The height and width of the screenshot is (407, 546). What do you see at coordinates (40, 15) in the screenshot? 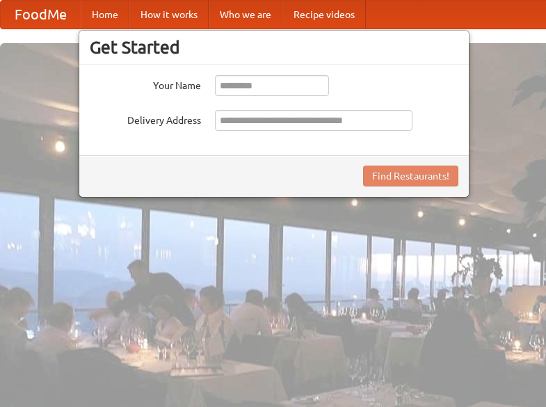
I see `a: FoodMe` at bounding box center [40, 15].